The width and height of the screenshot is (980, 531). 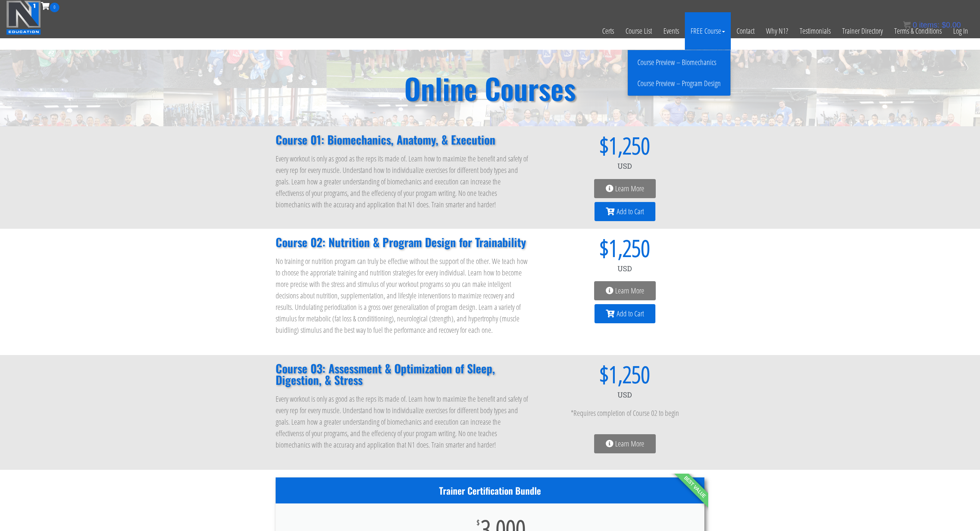 What do you see at coordinates (695, 487) in the screenshot?
I see `div: Best Value` at bounding box center [695, 487].